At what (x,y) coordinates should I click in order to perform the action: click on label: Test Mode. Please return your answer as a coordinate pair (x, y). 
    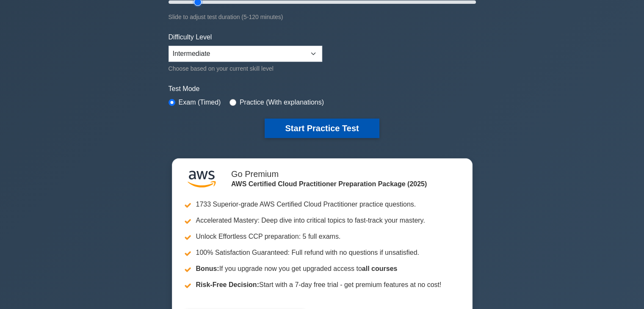
    Looking at the image, I should click on (322, 89).